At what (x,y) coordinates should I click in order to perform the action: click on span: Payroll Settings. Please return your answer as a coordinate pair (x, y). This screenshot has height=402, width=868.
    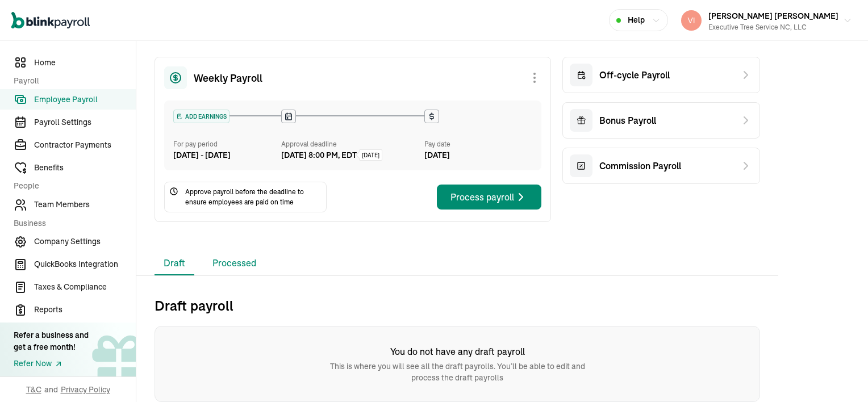
    Looking at the image, I should click on (84, 122).